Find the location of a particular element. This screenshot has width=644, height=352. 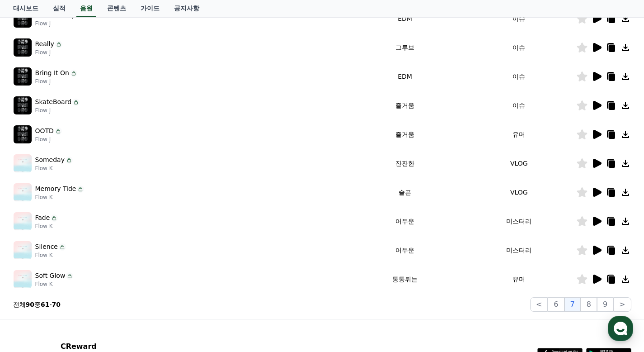

span: 홈 is located at coordinates (31, 294).